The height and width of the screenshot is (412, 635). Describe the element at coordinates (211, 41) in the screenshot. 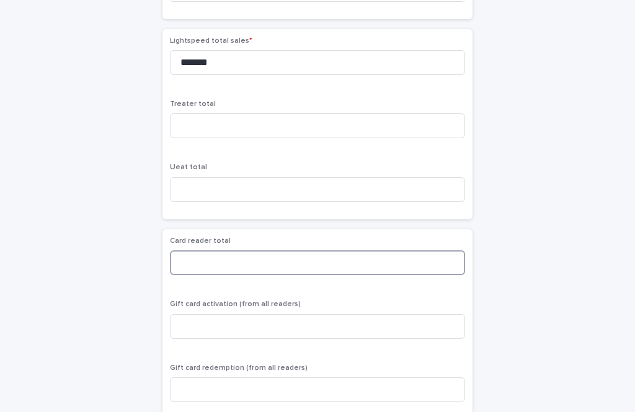

I see `span: Lightspeed total sales` at that location.